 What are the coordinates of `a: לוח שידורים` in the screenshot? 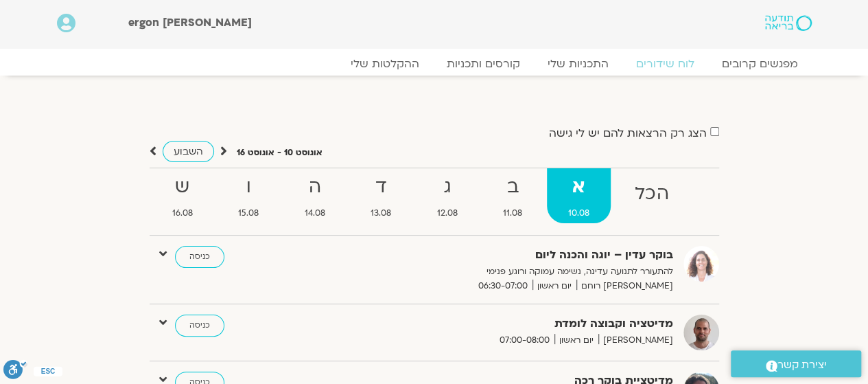 It's located at (665, 64).